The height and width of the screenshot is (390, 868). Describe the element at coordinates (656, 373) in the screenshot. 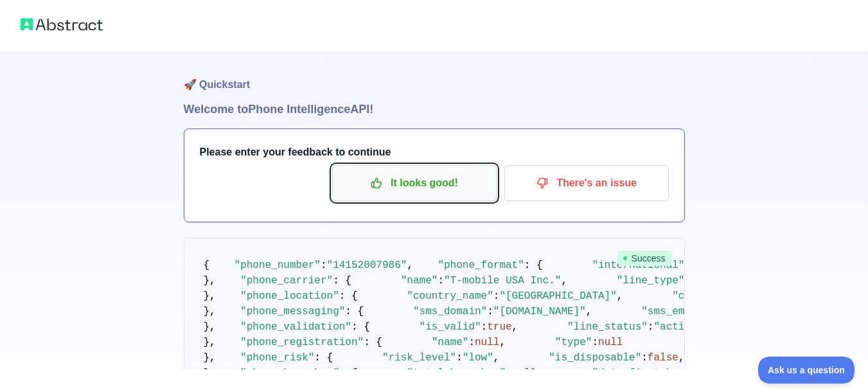

I see `span: "date_first_breached"` at that location.